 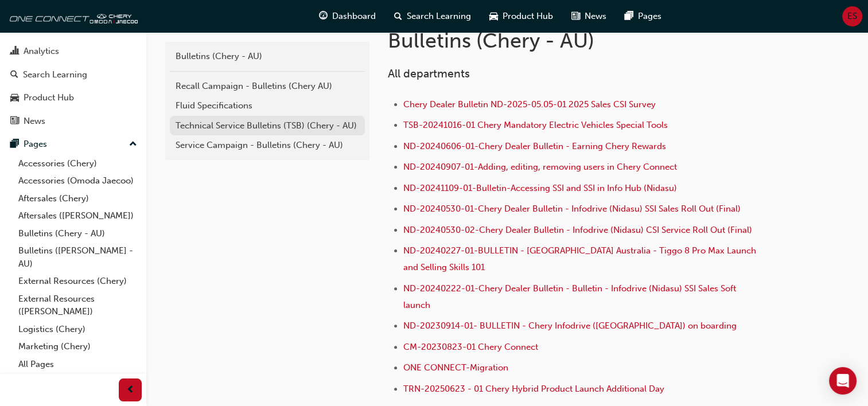 What do you see at coordinates (649, 16) in the screenshot?
I see `span: Pages` at bounding box center [649, 16].